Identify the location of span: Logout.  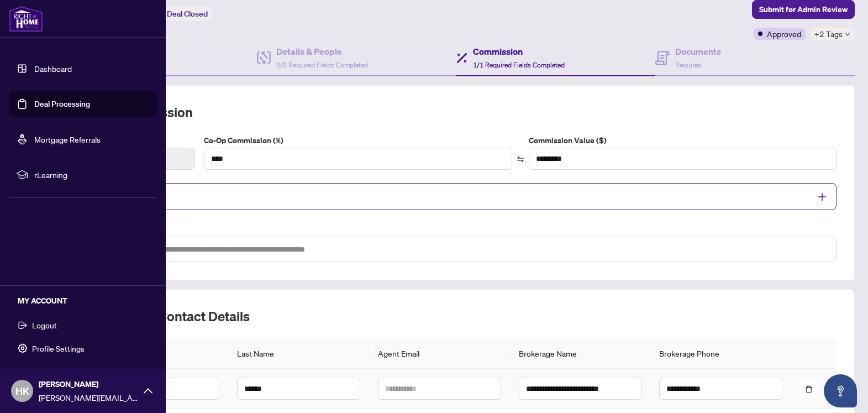
(44, 325).